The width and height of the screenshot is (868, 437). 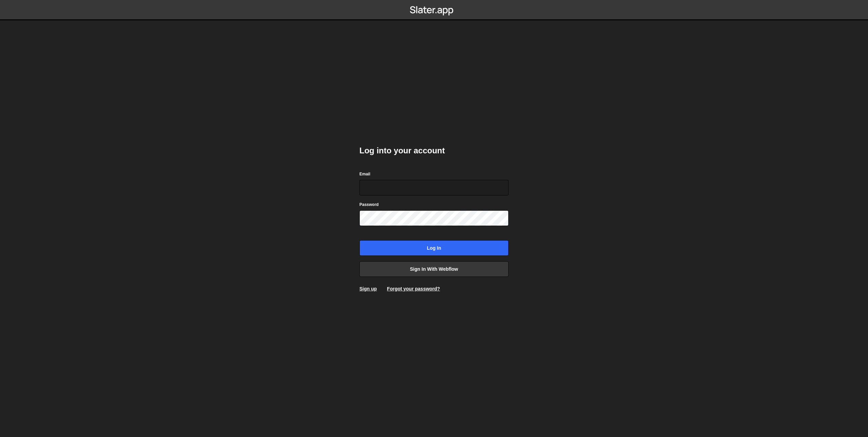 I want to click on a: Forgot your password?, so click(x=413, y=289).